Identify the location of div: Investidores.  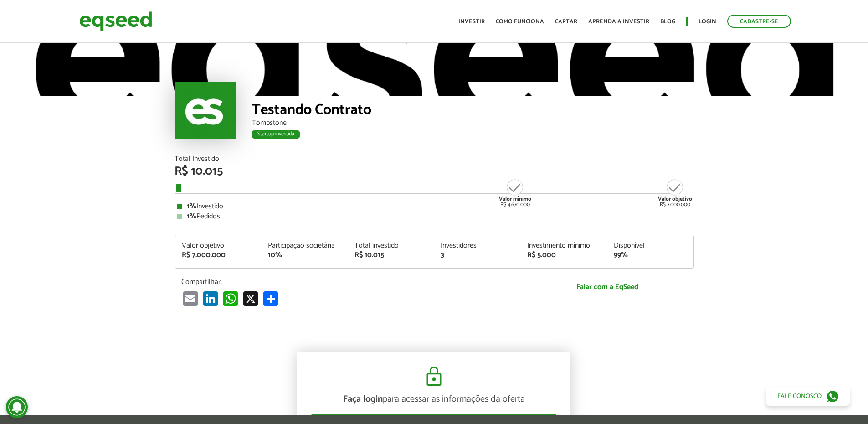
(477, 246).